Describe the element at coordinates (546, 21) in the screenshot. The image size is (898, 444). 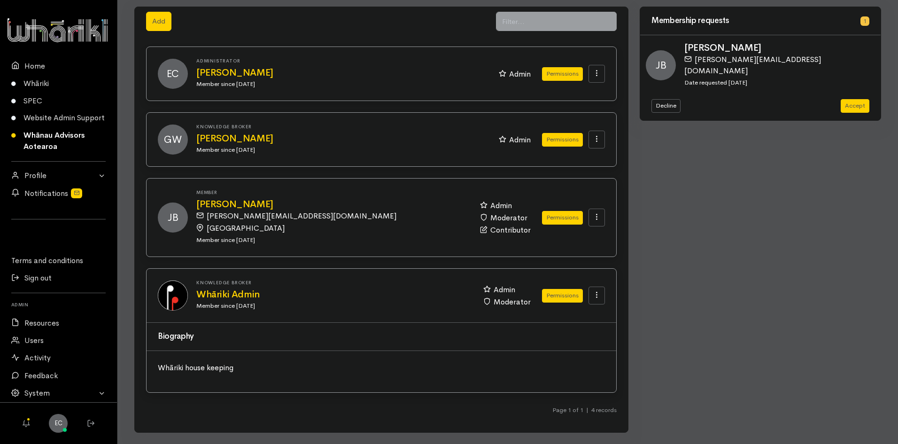
I see `input: Filter...` at that location.